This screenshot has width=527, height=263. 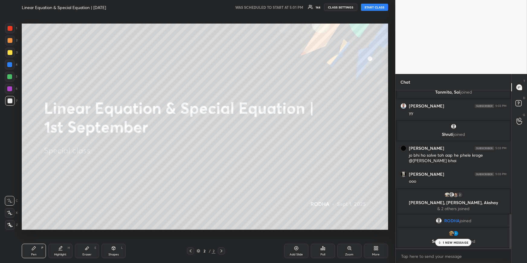 I want to click on div: Pen, so click(x=34, y=255).